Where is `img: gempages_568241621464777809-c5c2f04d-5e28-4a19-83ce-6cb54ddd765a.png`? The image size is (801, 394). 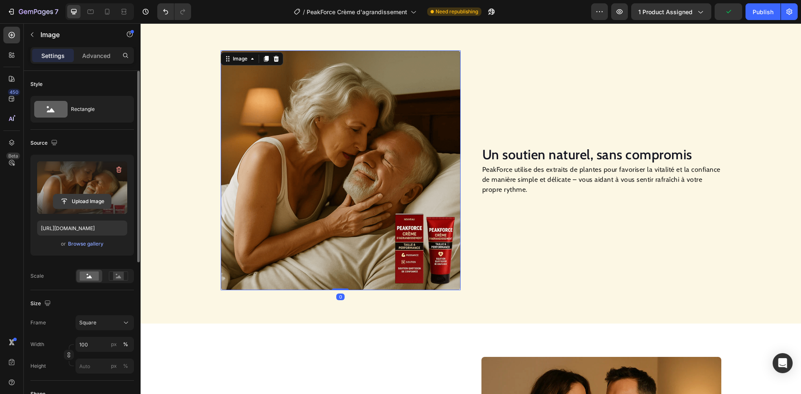 img: gempages_568241621464777809-c5c2f04d-5e28-4a19-83ce-6cb54ddd765a.png is located at coordinates (200, 147).